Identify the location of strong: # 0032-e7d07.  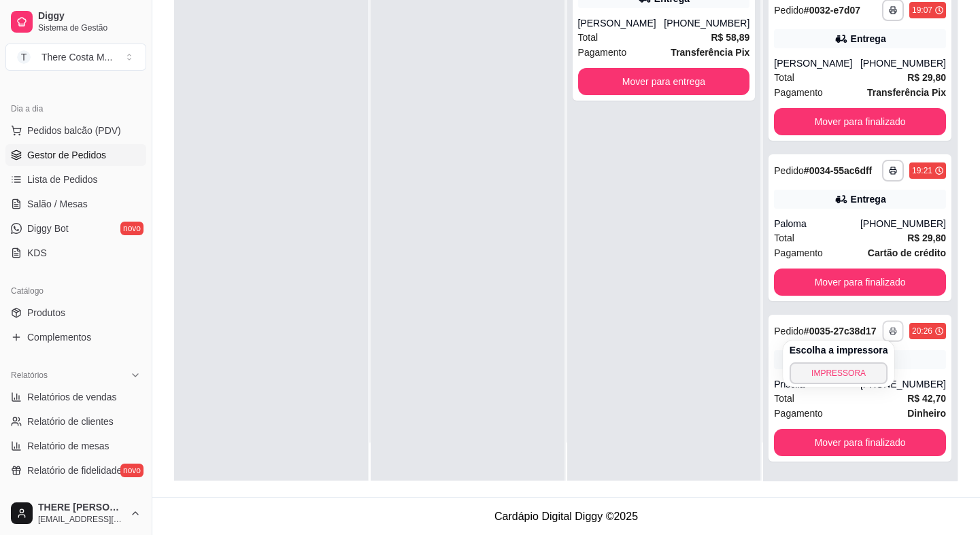
(832, 10).